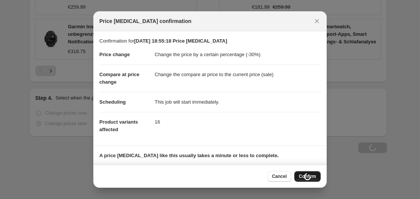  I want to click on span: Cancel, so click(279, 176).